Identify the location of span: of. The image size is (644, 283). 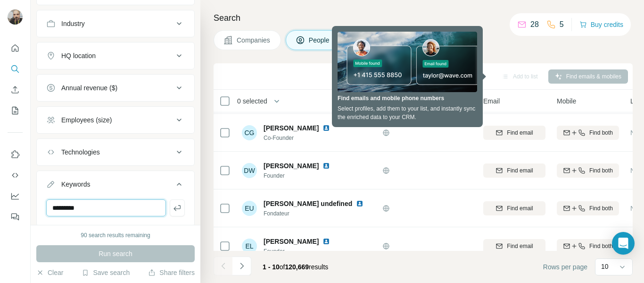
(283, 267).